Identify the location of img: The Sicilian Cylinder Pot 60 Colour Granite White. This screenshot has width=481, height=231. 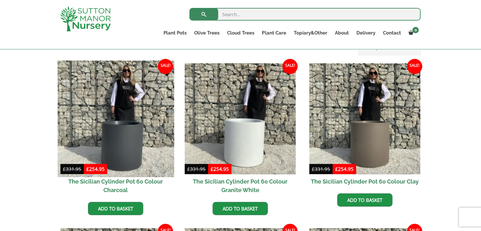
(240, 119).